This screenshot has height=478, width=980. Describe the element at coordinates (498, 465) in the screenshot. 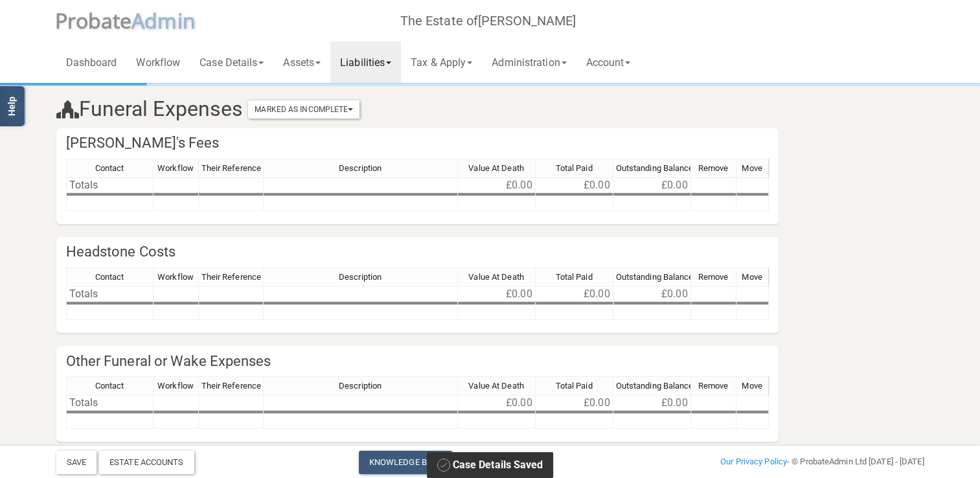

I see `span: Case Details Saved` at that location.